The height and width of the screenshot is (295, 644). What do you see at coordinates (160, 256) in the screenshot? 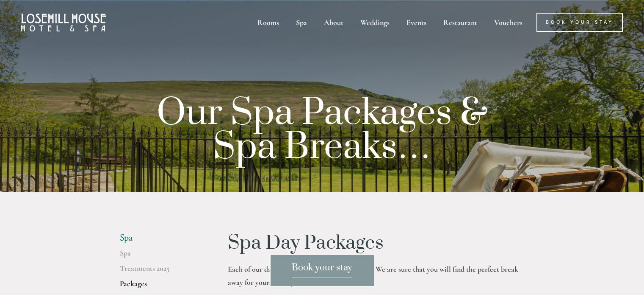
I see `a: Spa` at bounding box center [160, 256].